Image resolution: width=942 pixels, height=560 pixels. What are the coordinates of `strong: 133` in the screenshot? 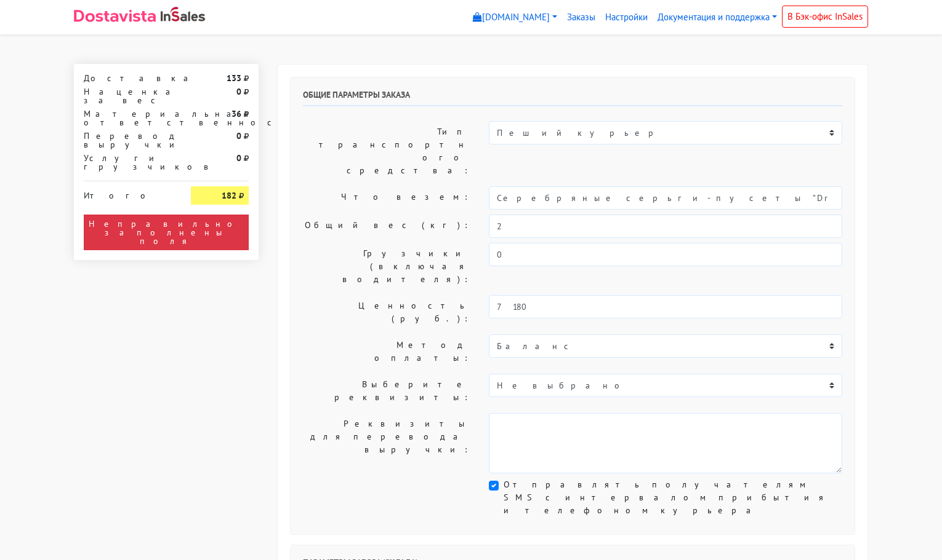 It's located at (233, 78).